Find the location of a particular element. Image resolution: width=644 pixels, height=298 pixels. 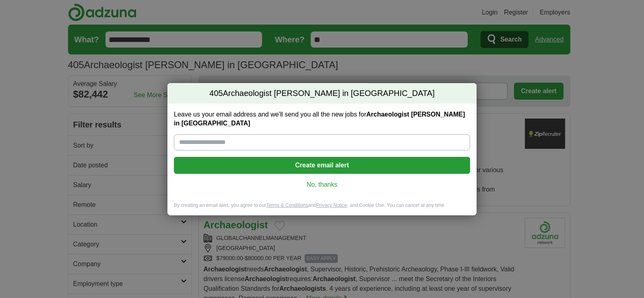

div: By creating an email alert, you agree to our and , and Cookie Use. You can cancel at any time. is located at coordinates (322, 209).